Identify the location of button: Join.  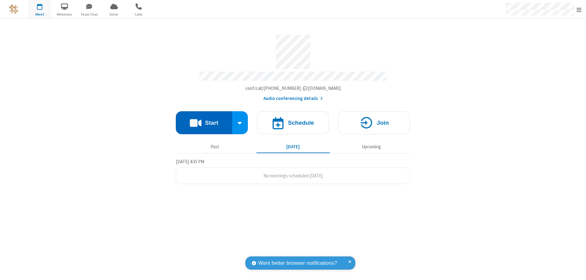
(374, 122).